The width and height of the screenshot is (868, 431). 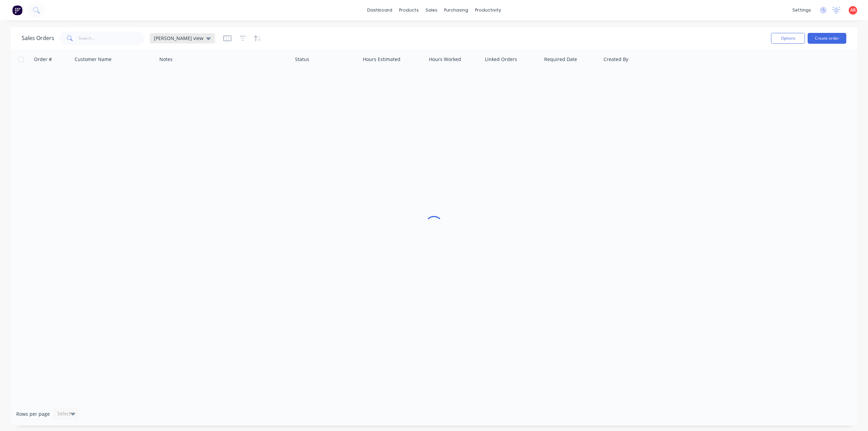 What do you see at coordinates (17, 10) in the screenshot?
I see `img: Factory` at bounding box center [17, 10].